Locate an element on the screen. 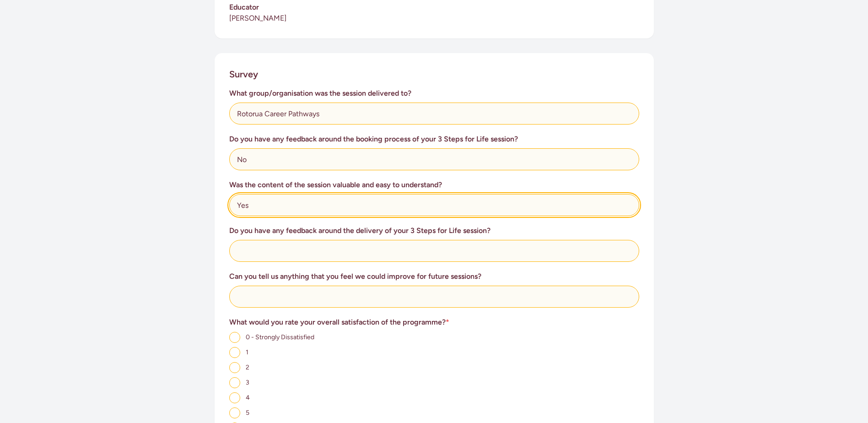  h3: Do you have any feedback around the delivery of your 3 Steps for Life session? is located at coordinates (434, 231).